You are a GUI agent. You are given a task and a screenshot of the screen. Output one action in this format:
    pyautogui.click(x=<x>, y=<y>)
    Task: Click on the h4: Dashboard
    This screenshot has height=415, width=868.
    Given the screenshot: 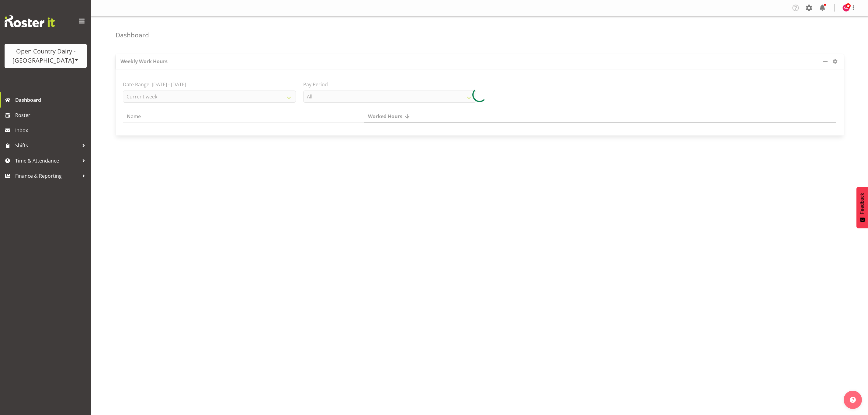 What is the action you would take?
    pyautogui.click(x=132, y=35)
    